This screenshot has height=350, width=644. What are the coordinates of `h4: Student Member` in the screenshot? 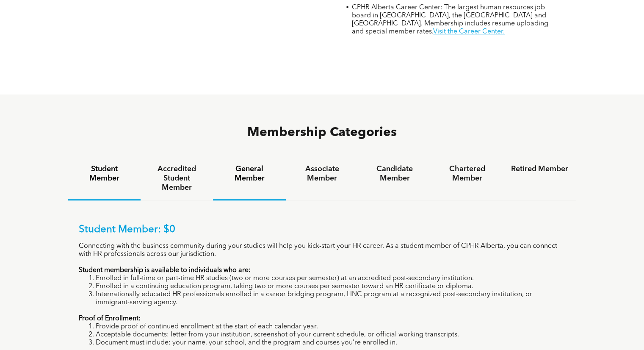 It's located at (104, 174).